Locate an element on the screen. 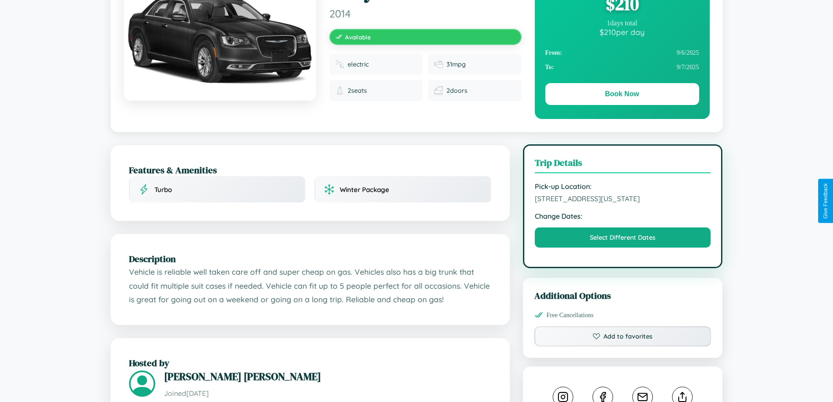 The width and height of the screenshot is (833, 402). span: electric is located at coordinates (358, 64).